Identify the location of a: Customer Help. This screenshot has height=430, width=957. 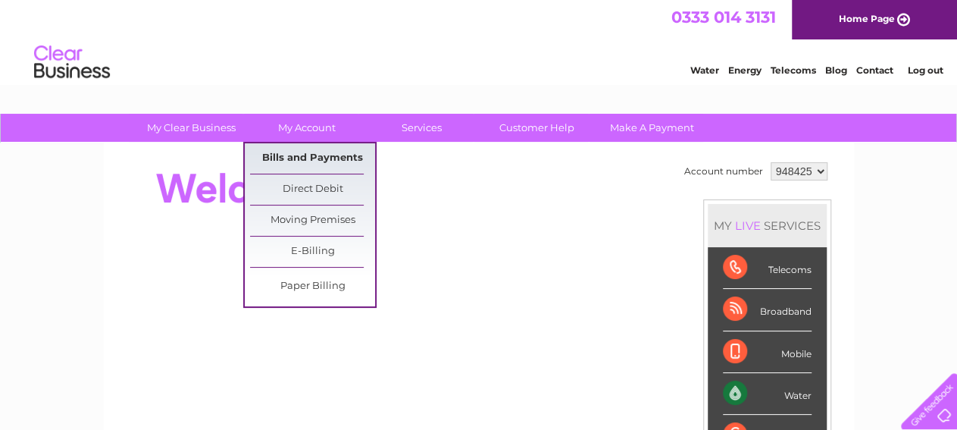
(537, 127).